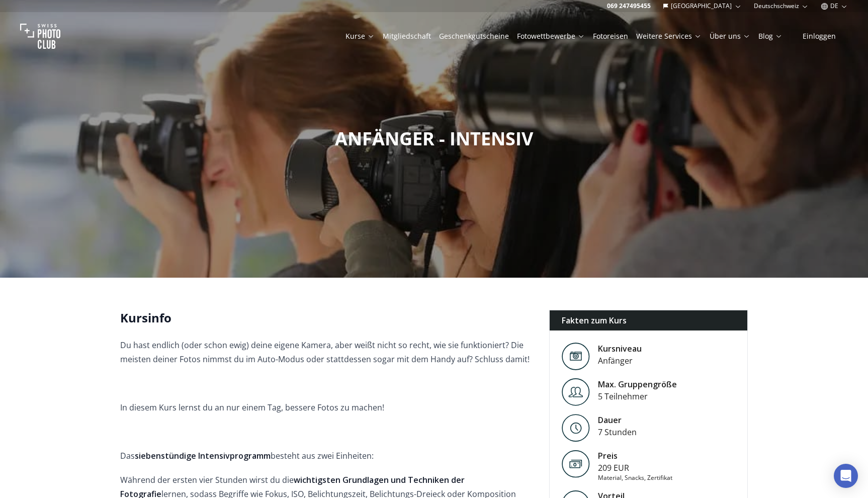 This screenshot has width=868, height=498. Describe the element at coordinates (40, 36) in the screenshot. I see `img: Swiss photo club` at that location.